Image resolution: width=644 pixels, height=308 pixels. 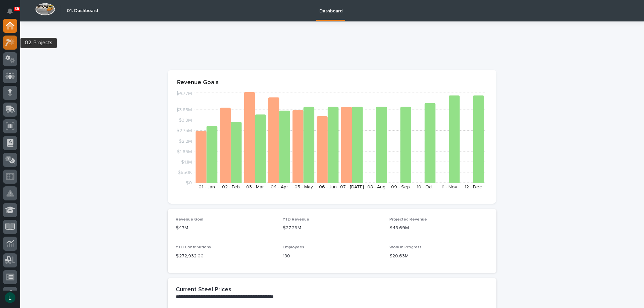 I want to click on text: 04 - Apr, so click(x=279, y=187).